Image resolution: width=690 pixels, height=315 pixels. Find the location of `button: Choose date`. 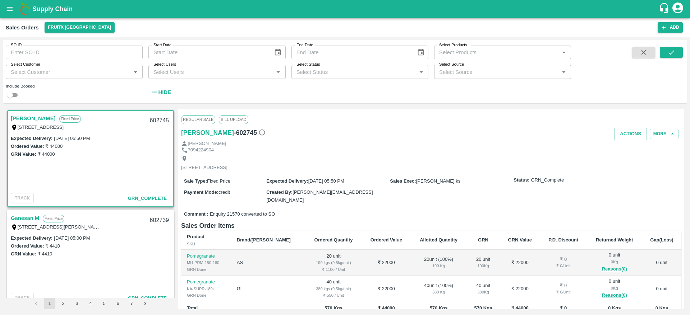

button: Choose date is located at coordinates (421, 52).